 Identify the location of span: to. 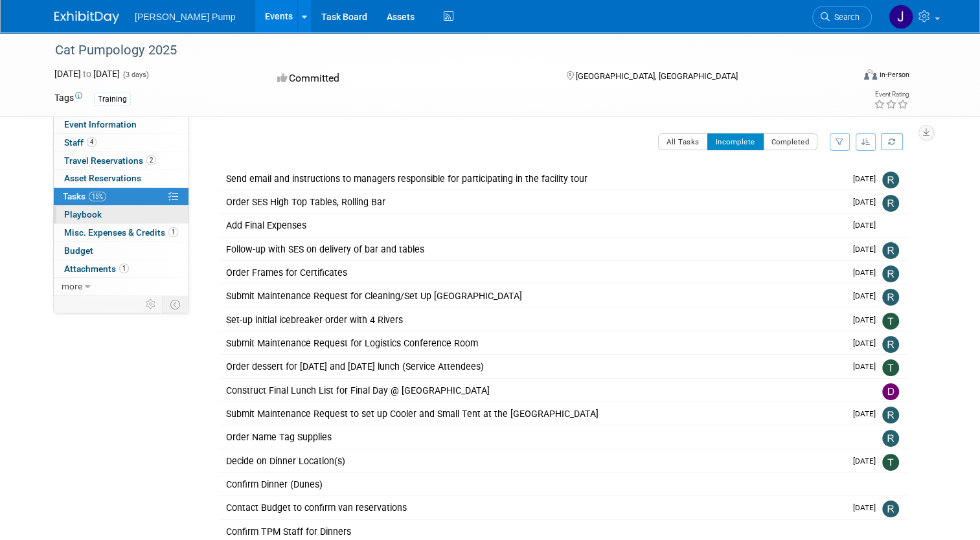
(87, 74).